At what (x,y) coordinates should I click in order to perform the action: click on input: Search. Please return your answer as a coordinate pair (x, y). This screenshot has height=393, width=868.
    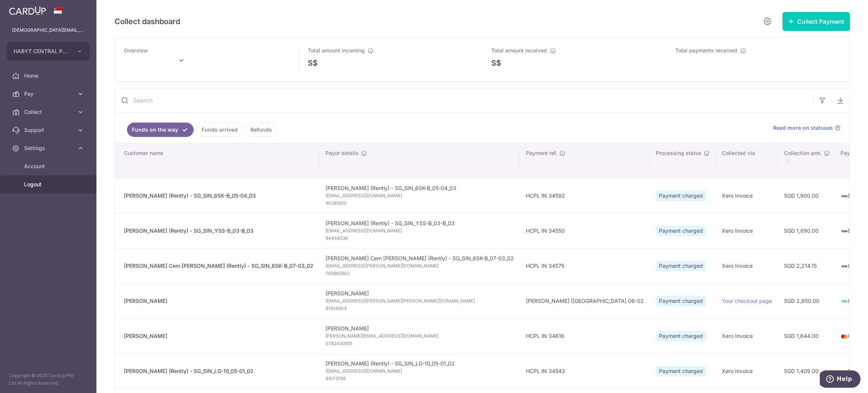
    Looking at the image, I should click on (465, 100).